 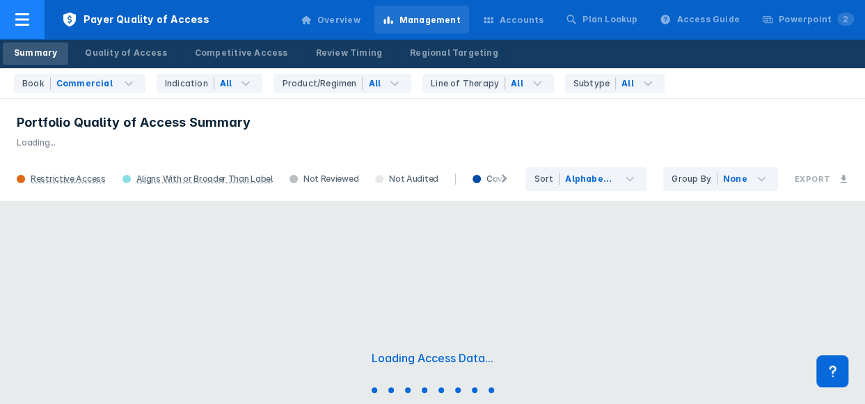 I want to click on div: Powerpoint, so click(x=816, y=19).